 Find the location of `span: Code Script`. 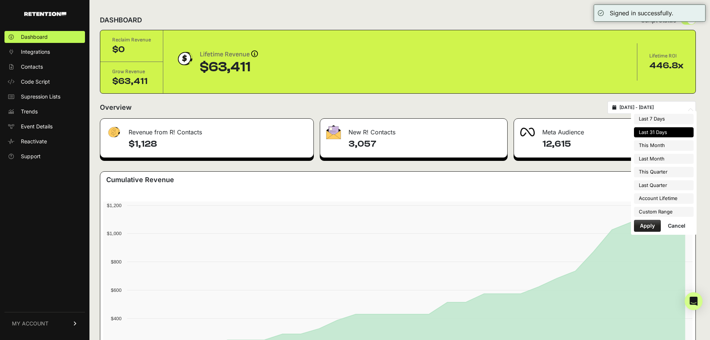

span: Code Script is located at coordinates (35, 82).